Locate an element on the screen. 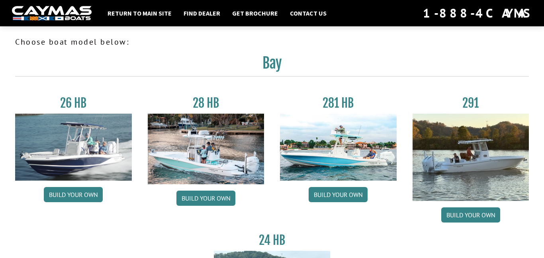 Image resolution: width=544 pixels, height=258 pixels. h3: 28 HB is located at coordinates (206, 103).